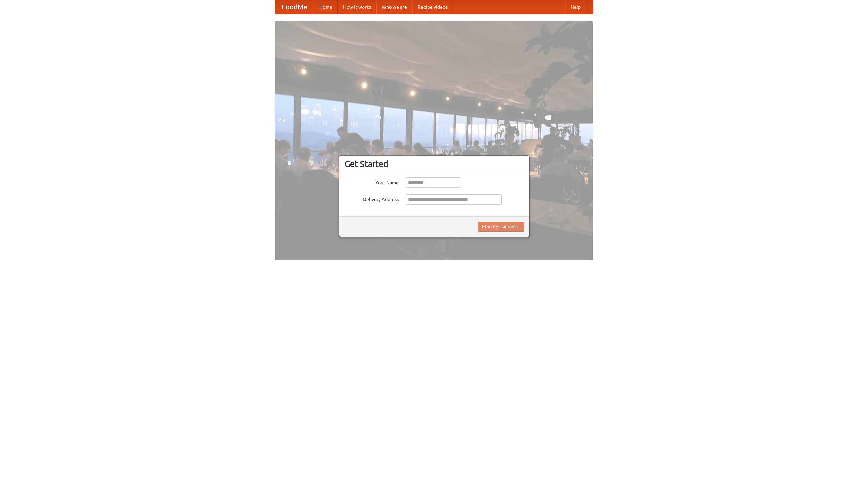  I want to click on a: Who we are, so click(395, 7).